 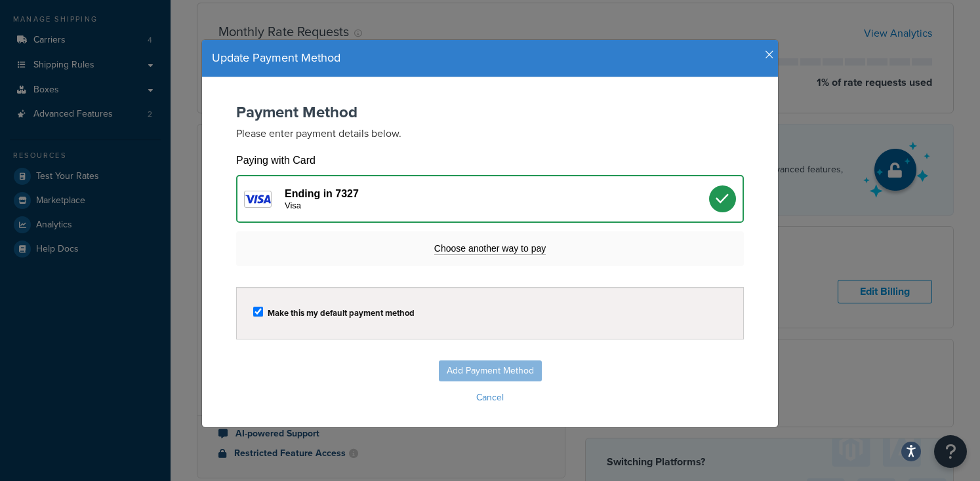 I want to click on button: Cancel, so click(x=490, y=398).